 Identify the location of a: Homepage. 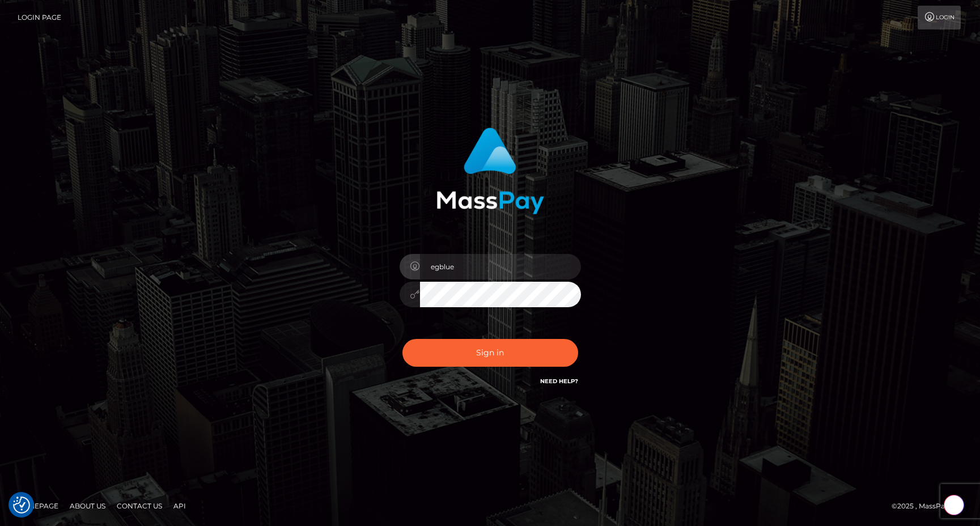
(37, 506).